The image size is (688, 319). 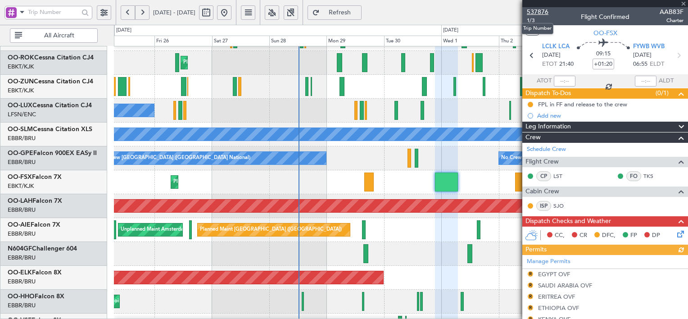 I want to click on a: OO-LAHFalcon 7X, so click(x=35, y=201).